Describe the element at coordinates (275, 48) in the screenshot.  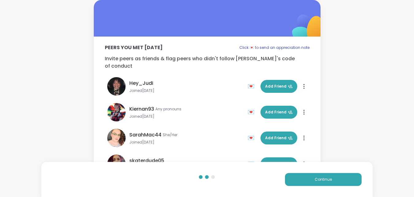
I see `p: Click 💌 to send an appreciation note` at that location.